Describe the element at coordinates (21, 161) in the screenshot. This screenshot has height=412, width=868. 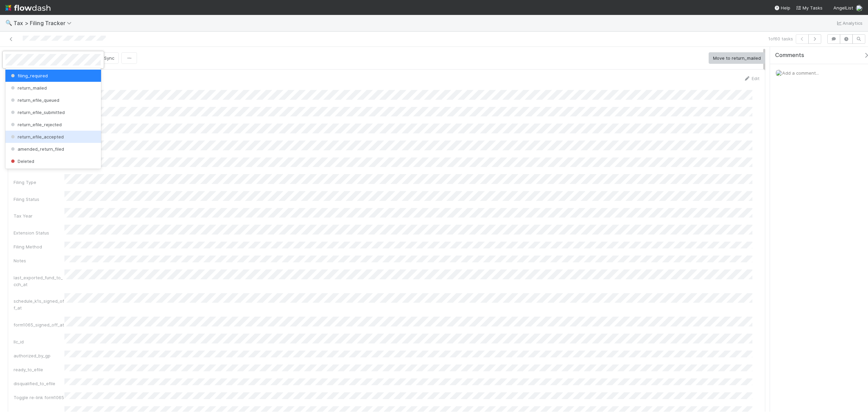
I see `span: Deleted` at that location.